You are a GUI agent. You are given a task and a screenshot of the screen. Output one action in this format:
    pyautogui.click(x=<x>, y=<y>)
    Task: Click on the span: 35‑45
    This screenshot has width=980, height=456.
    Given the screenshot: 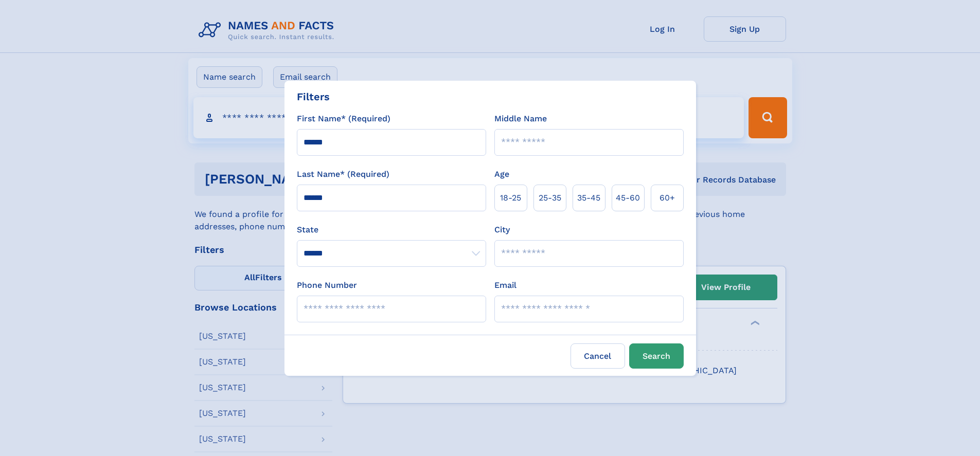 What is the action you would take?
    pyautogui.click(x=589, y=198)
    